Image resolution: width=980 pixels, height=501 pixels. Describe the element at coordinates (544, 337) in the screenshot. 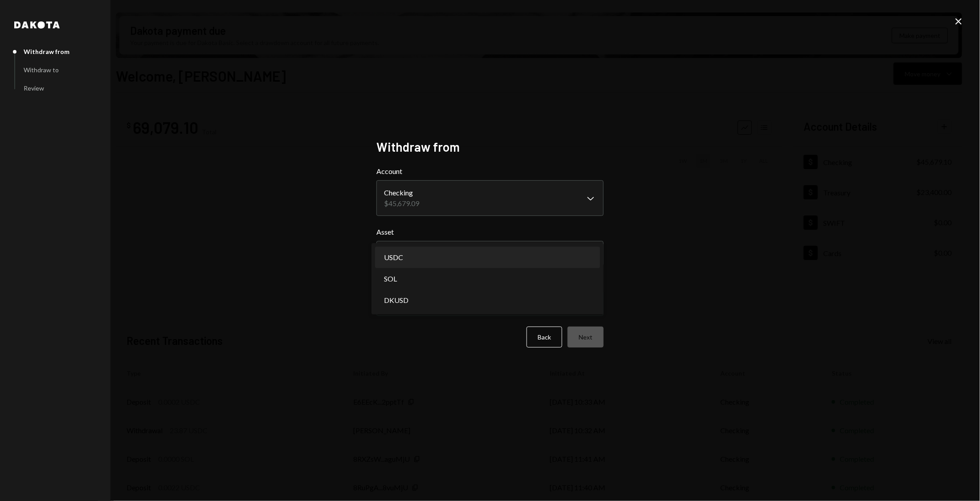

I see `button: Back` at that location.